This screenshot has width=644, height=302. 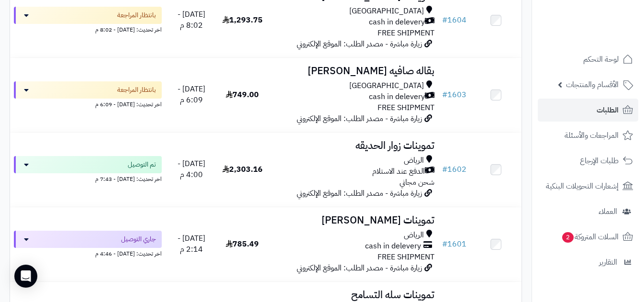 What do you see at coordinates (26, 275) in the screenshot?
I see `div: Open Intercom Messenger` at bounding box center [26, 275].